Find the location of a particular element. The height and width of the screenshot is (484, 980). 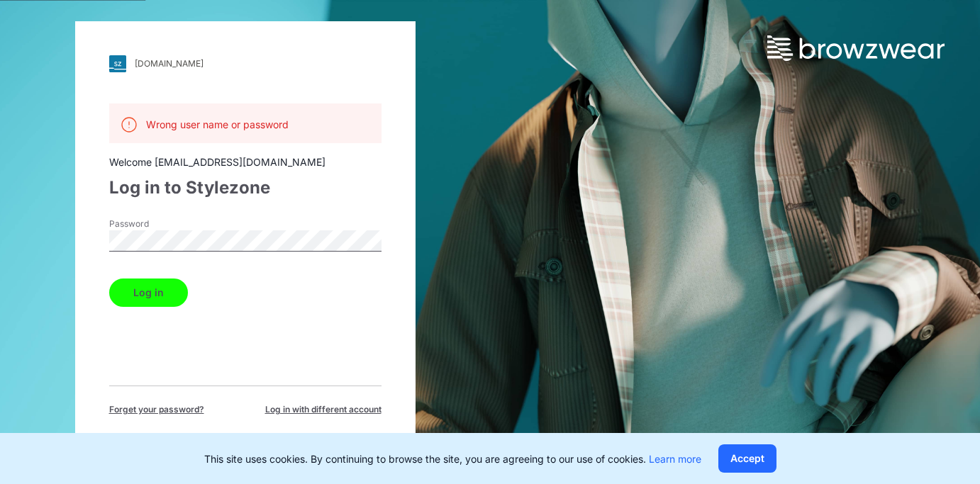

div: Log in to Stylezone is located at coordinates (245, 188).